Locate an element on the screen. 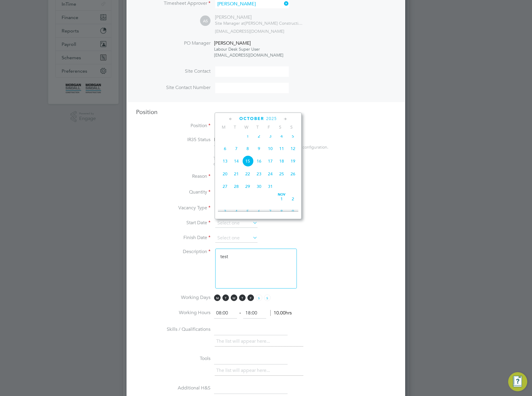 The width and height of the screenshot is (532, 396). span: 15 is located at coordinates (248, 161).